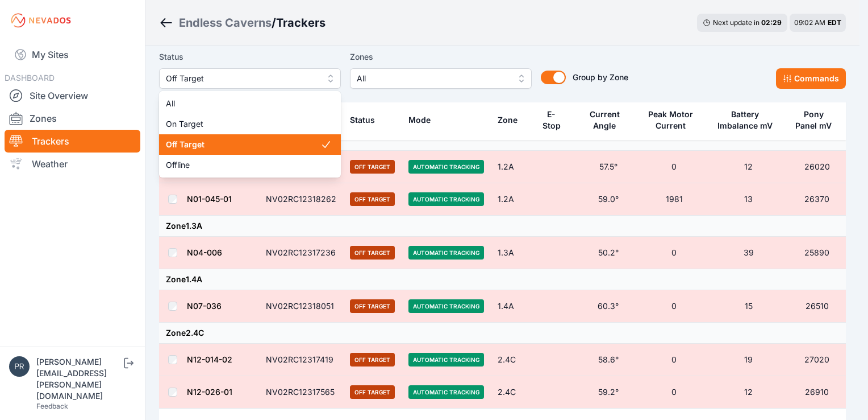  Describe the element at coordinates (243, 124) in the screenshot. I see `span: On Target` at that location.